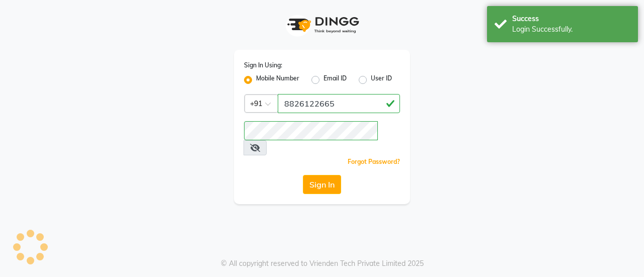 The height and width of the screenshot is (277, 644). I want to click on label: User ID, so click(381, 80).